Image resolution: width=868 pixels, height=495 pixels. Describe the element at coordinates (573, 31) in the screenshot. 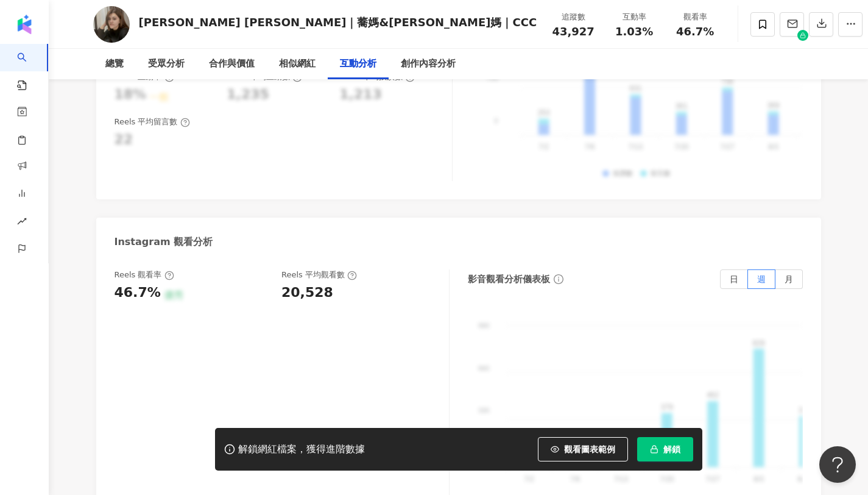

I see `span: 43,927` at that location.